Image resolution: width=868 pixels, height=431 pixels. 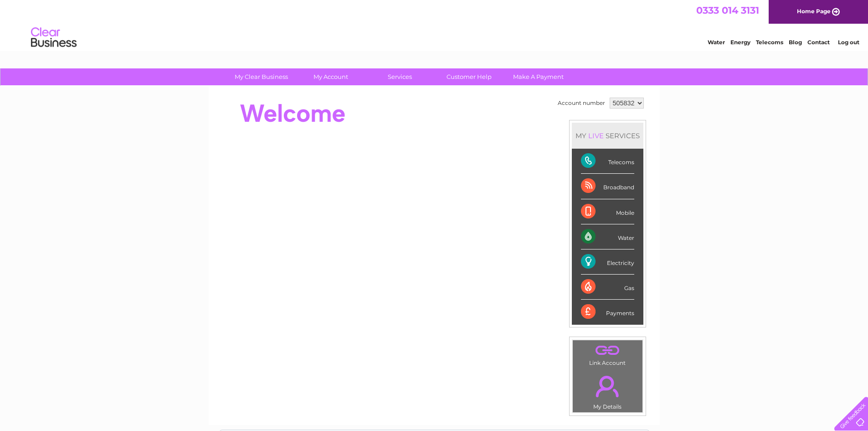 I want to click on td: My Details, so click(x=607, y=390).